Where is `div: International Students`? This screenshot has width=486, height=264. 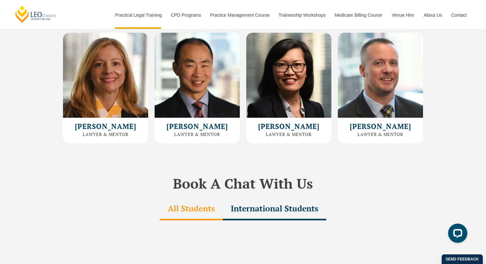
div: International Students is located at coordinates (274, 209).